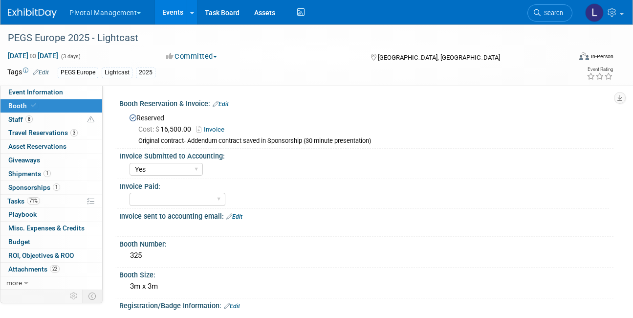 The height and width of the screenshot is (318, 633). Describe the element at coordinates (23, 106) in the screenshot. I see `span: Booth` at that location.